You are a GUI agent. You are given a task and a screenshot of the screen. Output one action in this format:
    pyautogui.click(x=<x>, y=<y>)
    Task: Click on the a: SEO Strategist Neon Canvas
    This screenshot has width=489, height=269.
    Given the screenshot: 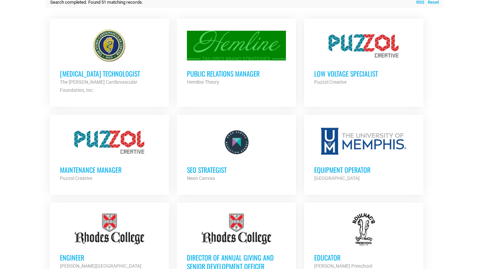 What is the action you would take?
    pyautogui.click(x=237, y=153)
    